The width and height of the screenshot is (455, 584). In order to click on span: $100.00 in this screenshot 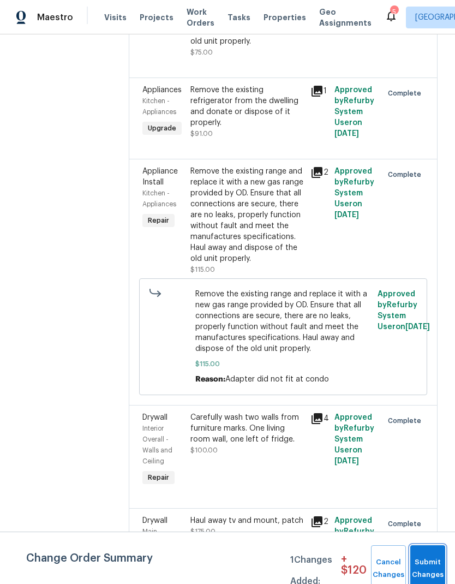, I will do `click(204, 450)`.